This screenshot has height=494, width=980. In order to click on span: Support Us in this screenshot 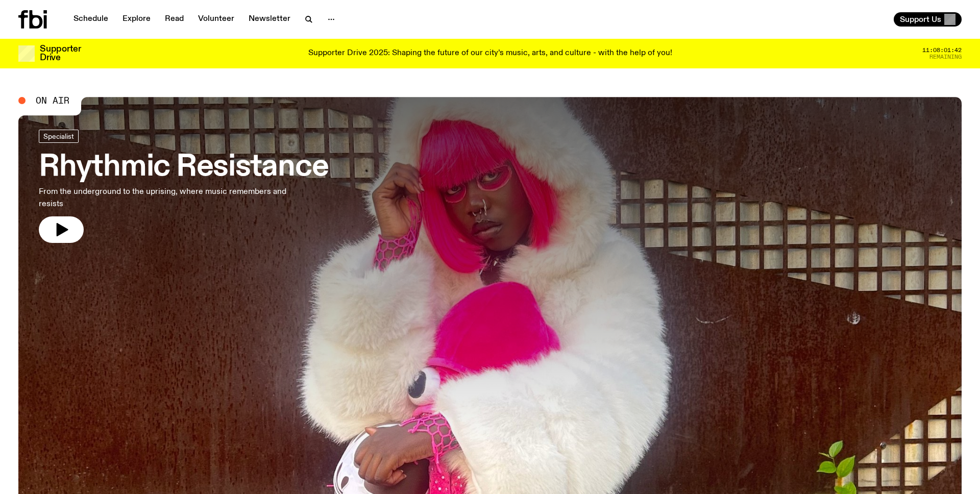, I will do `click(920, 19)`.